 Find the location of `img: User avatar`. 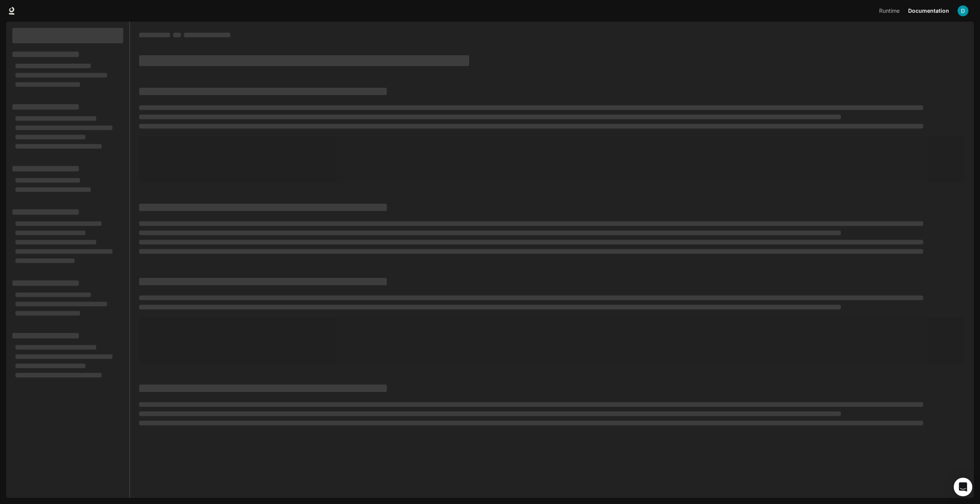

img: User avatar is located at coordinates (963, 11).